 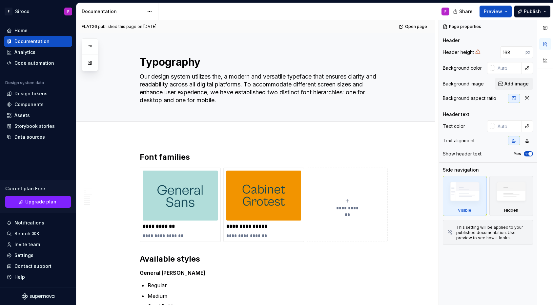 What do you see at coordinates (263, 88) in the screenshot?
I see `textarea: Our design system utilizes the, a modern and versatile typeface that ensures clarity and readabil...` at bounding box center [263, 88].